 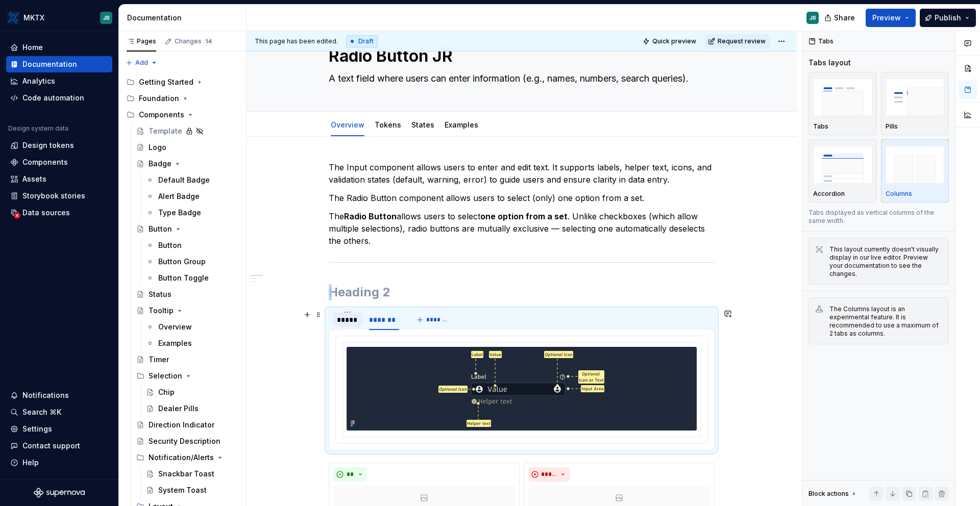 What do you see at coordinates (522, 228) in the screenshot?
I see `p: The allows users to select . Unlike checkboxes (which allow multiple selections), radio buttons a...` at bounding box center [522, 228].